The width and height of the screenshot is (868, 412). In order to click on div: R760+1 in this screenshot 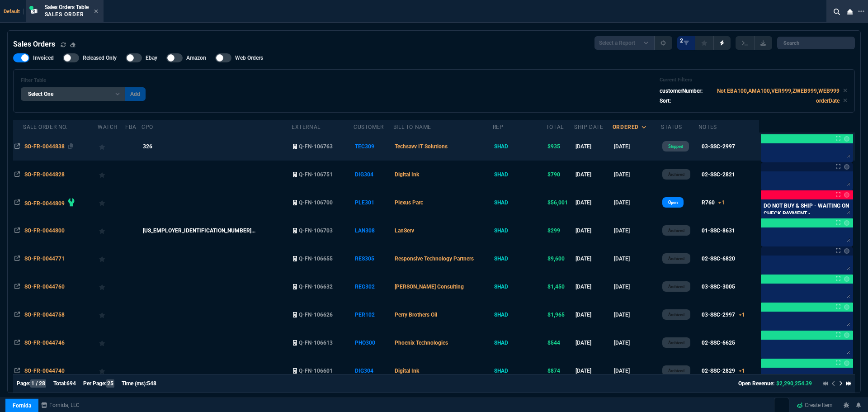, I will do `click(713, 203)`.